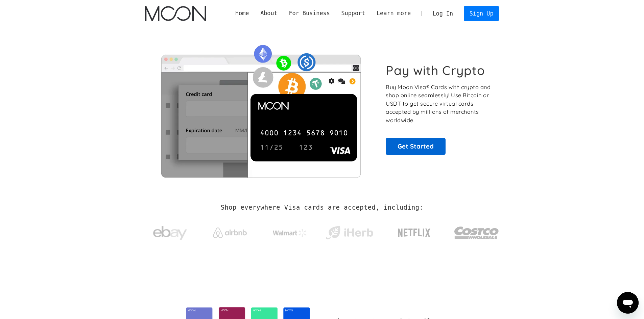  Describe the element at coordinates (443, 14) in the screenshot. I see `a: Log In` at that location.